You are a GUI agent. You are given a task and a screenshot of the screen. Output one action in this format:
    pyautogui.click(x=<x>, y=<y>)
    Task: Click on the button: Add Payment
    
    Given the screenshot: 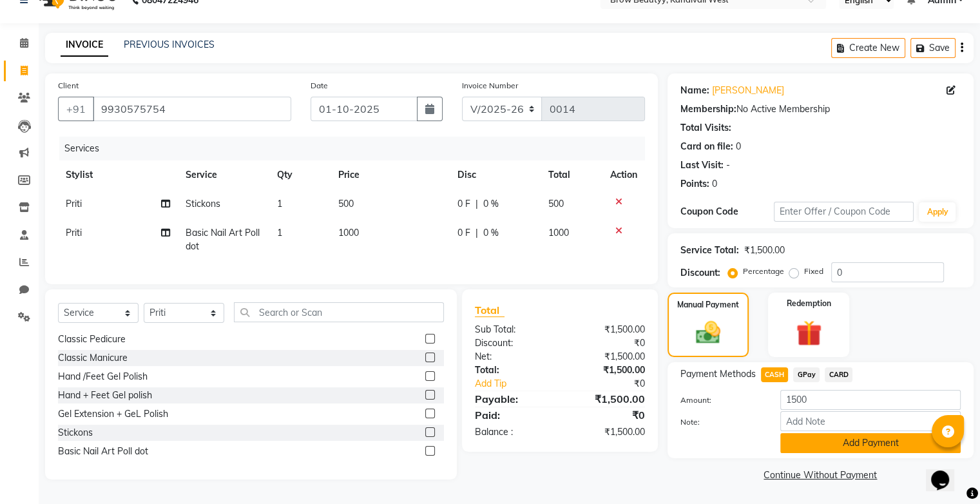 What is the action you would take?
    pyautogui.click(x=871, y=442)
    